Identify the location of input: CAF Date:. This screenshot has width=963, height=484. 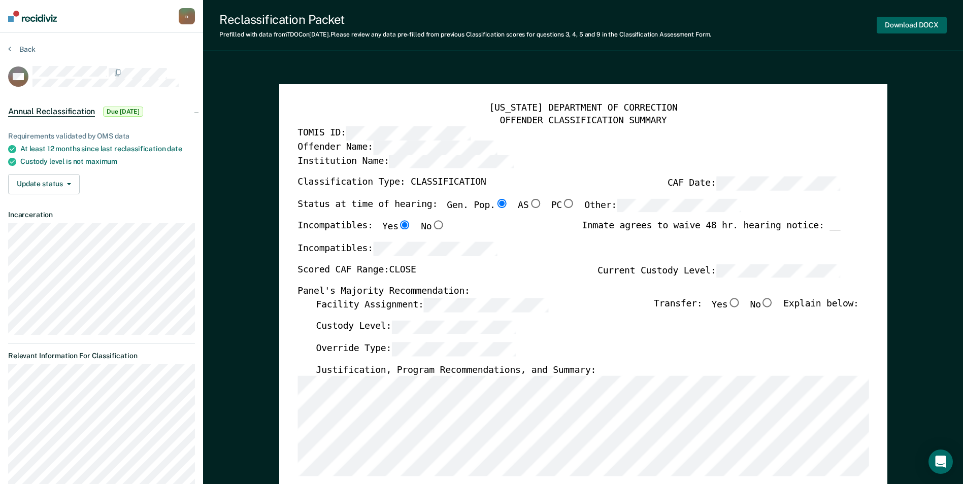
(778, 183).